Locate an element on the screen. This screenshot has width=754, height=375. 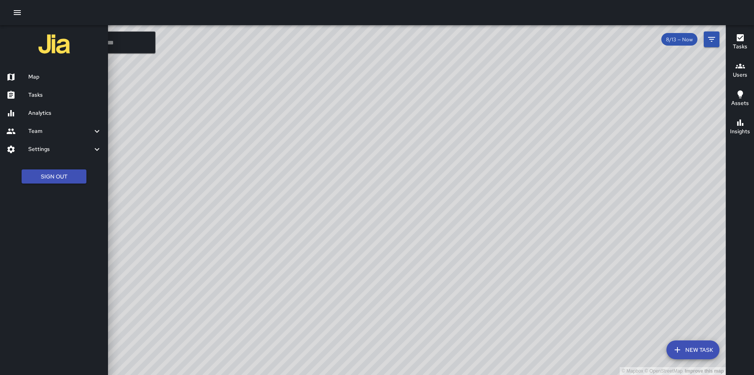
button: Sign Out is located at coordinates (54, 176).